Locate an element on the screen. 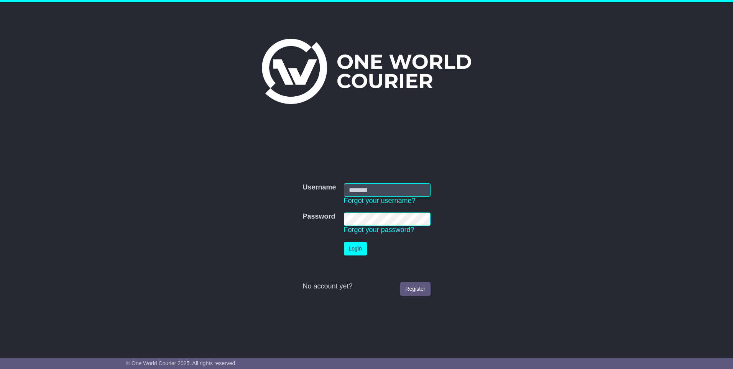 The image size is (733, 369). a: Forgot your username? is located at coordinates (379, 200).